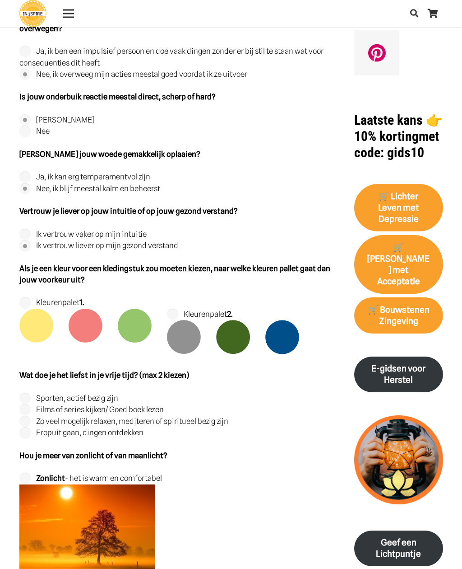 The width and height of the screenshot is (462, 569). Describe the element at coordinates (399, 548) in the screenshot. I see `a: Geef een Lichtpuntje` at that location.